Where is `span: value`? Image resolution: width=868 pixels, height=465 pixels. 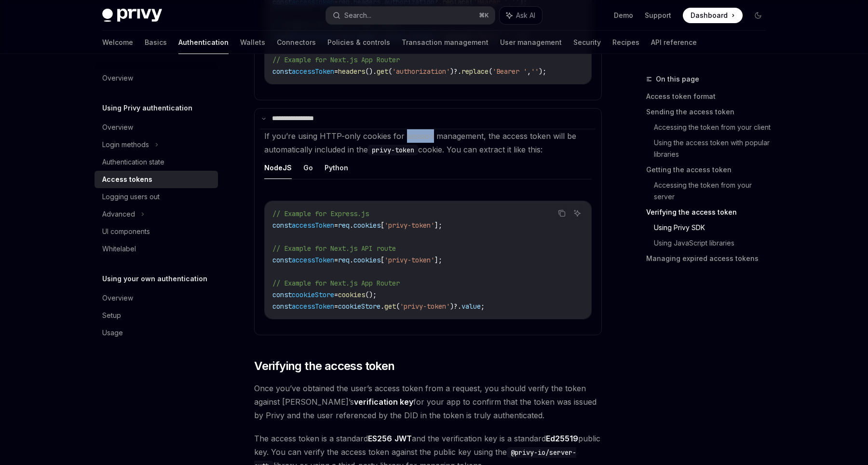 span: value is located at coordinates (471, 306).